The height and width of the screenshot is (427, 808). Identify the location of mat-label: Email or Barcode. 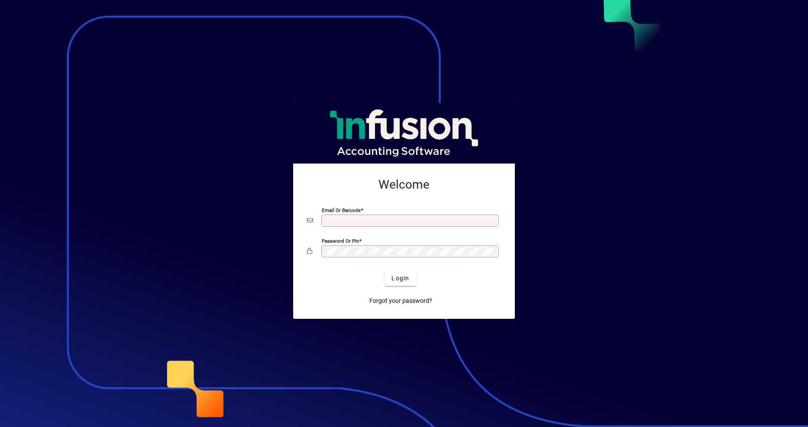
(341, 210).